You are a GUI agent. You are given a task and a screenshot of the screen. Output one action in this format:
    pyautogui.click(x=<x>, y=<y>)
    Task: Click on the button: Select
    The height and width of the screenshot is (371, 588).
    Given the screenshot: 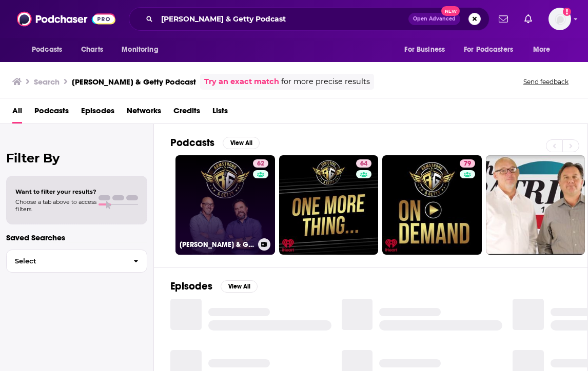 What is the action you would take?
    pyautogui.click(x=77, y=261)
    